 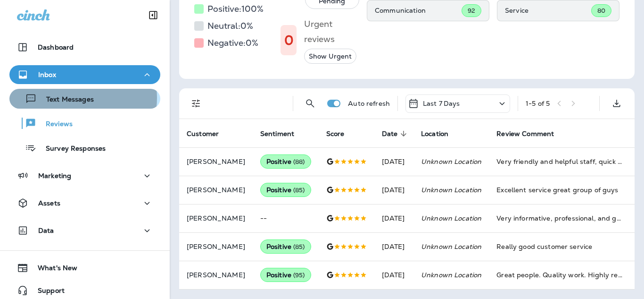 What do you see at coordinates (560, 190) in the screenshot?
I see `div: Excellent service great group of guys` at bounding box center [560, 190].